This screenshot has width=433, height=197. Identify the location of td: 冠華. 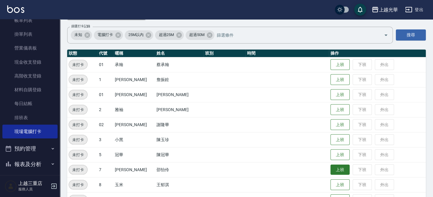
(134, 155).